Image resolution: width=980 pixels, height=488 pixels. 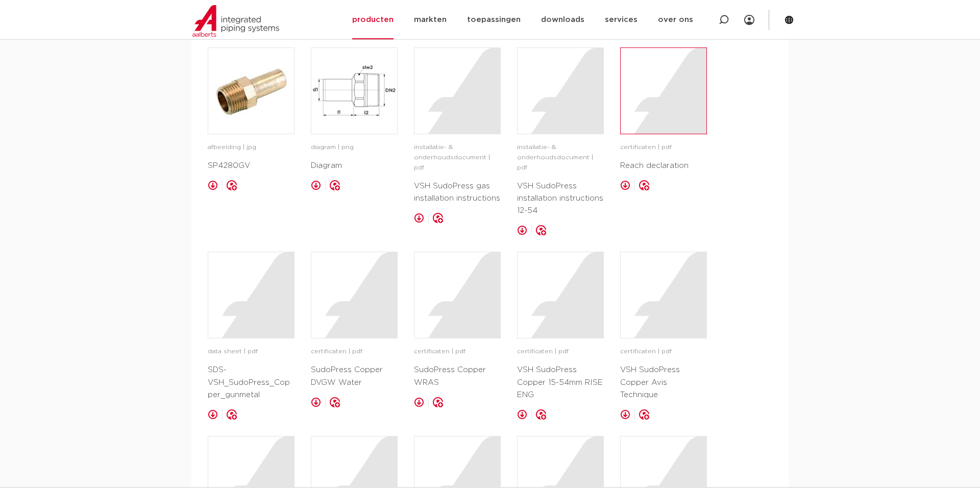 What do you see at coordinates (457, 192) in the screenshot?
I see `p: VSH SudoPress gas installation instructions` at bounding box center [457, 192].